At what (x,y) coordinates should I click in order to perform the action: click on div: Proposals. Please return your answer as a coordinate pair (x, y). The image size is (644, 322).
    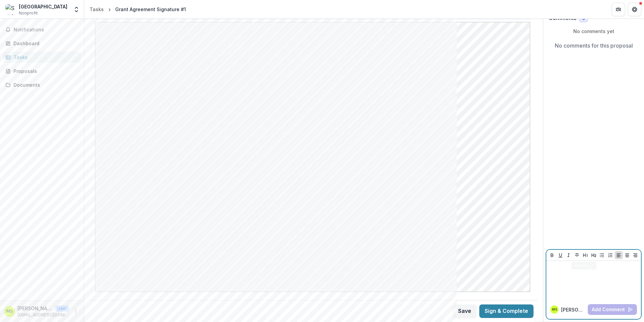
    Looking at the image, I should click on (45, 71).